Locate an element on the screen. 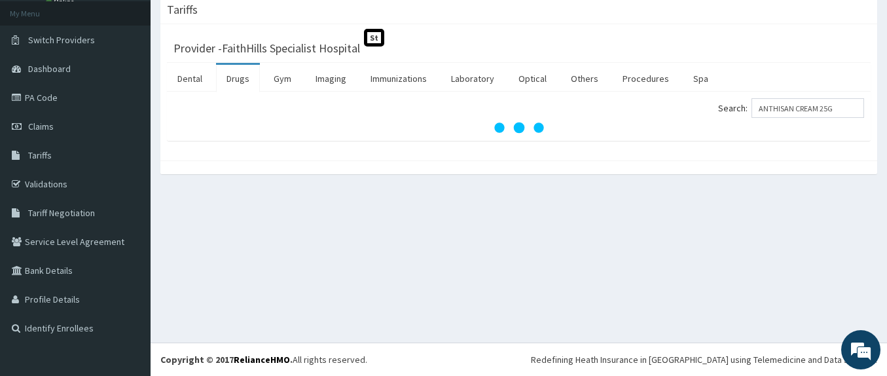 The image size is (887, 376). span: Claims is located at coordinates (41, 126).